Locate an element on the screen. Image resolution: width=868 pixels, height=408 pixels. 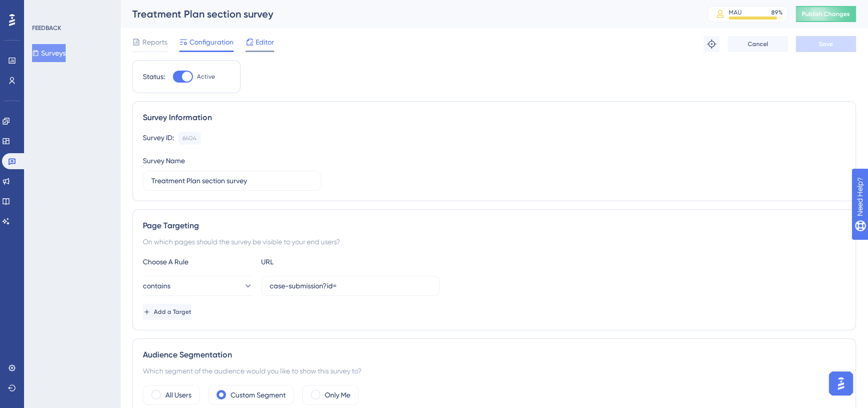
button: contains is located at coordinates (198, 286).